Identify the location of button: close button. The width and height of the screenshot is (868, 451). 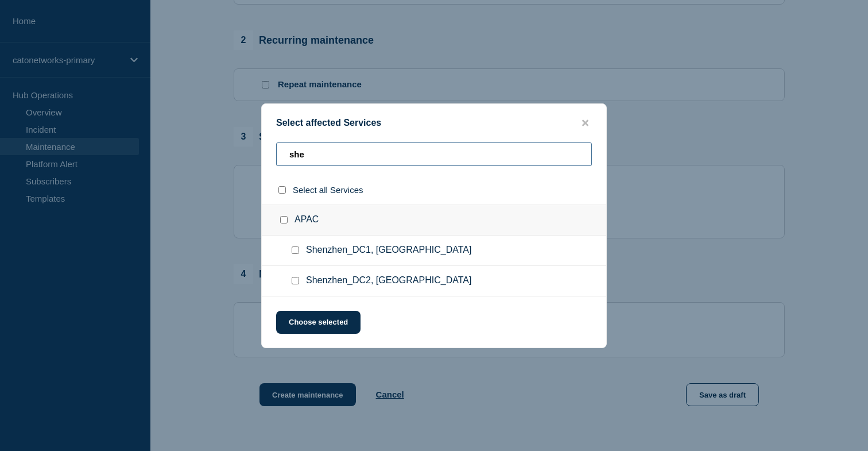
(585, 123).